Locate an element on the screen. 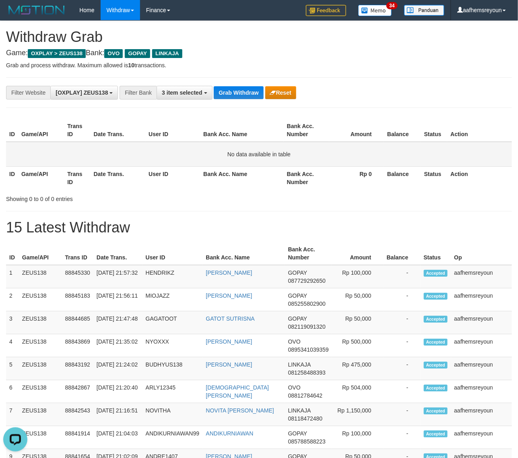  td: 88844685 is located at coordinates (78, 323).